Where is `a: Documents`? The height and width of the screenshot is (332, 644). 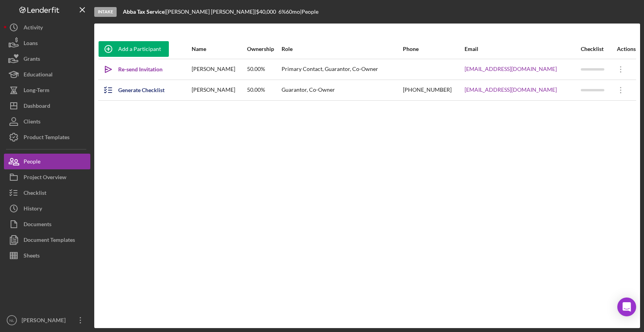 a: Documents is located at coordinates (47, 224).